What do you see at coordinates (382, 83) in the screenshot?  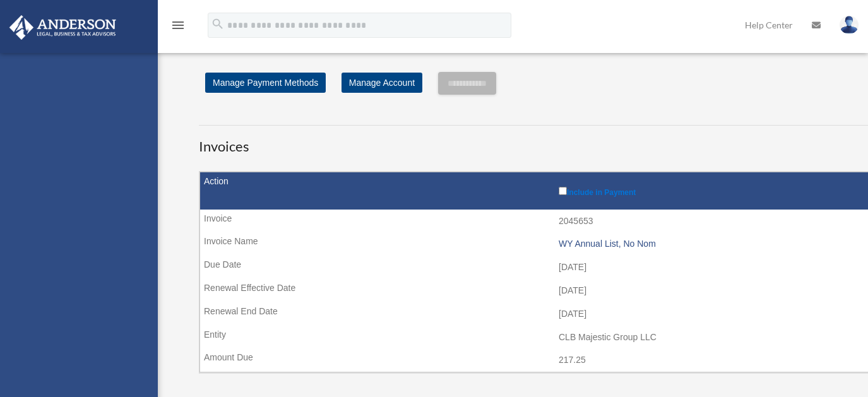 I see `a: Manage Account` at bounding box center [382, 83].